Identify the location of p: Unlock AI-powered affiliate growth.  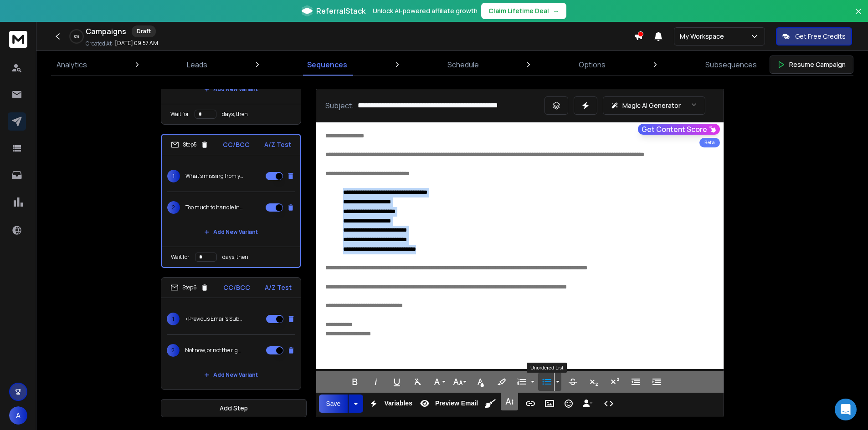
(425, 11).